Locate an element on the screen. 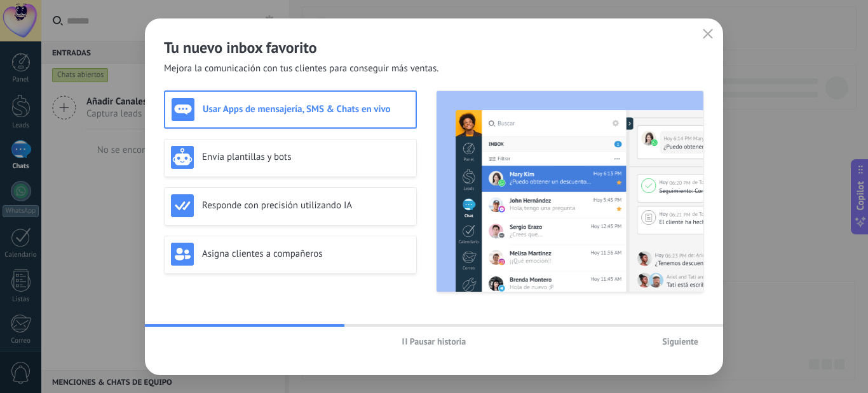 The width and height of the screenshot is (868, 393). span: Siguiente is located at coordinates (680, 341).